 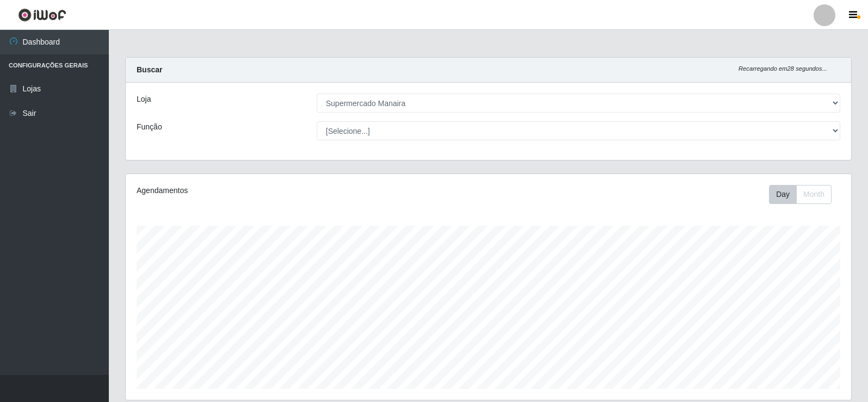 I want to click on button: Month, so click(x=814, y=194).